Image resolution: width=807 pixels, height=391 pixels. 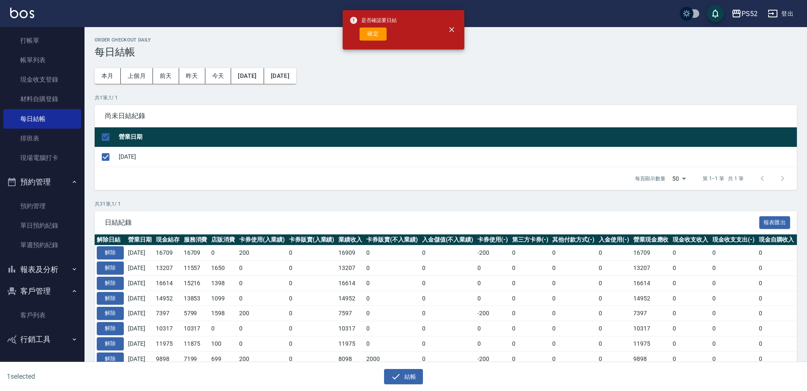 What do you see at coordinates (168, 298) in the screenshot?
I see `td: 14952` at bounding box center [168, 298].